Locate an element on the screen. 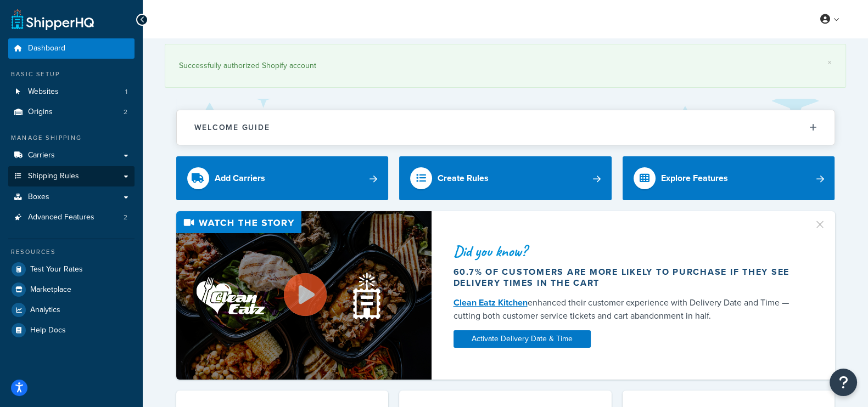 The width and height of the screenshot is (868, 407). a: Carriers is located at coordinates (71, 155).